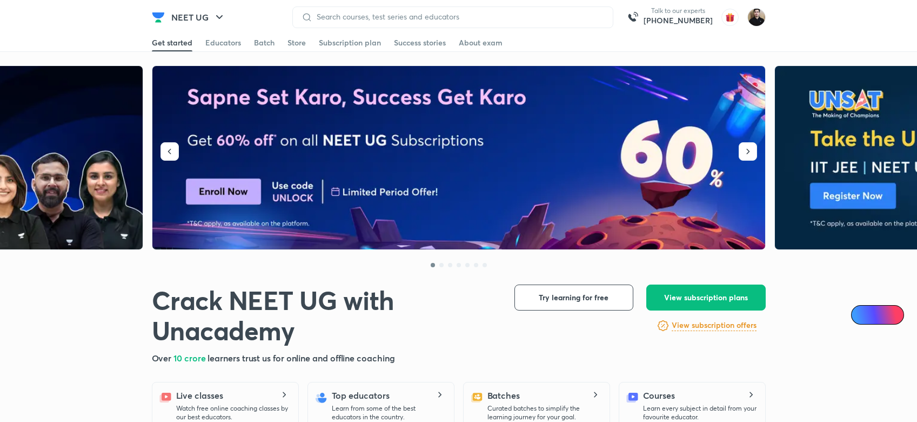 Image resolution: width=917 pixels, height=422 pixels. Describe the element at coordinates (633, 17) in the screenshot. I see `a: call-us` at that location.